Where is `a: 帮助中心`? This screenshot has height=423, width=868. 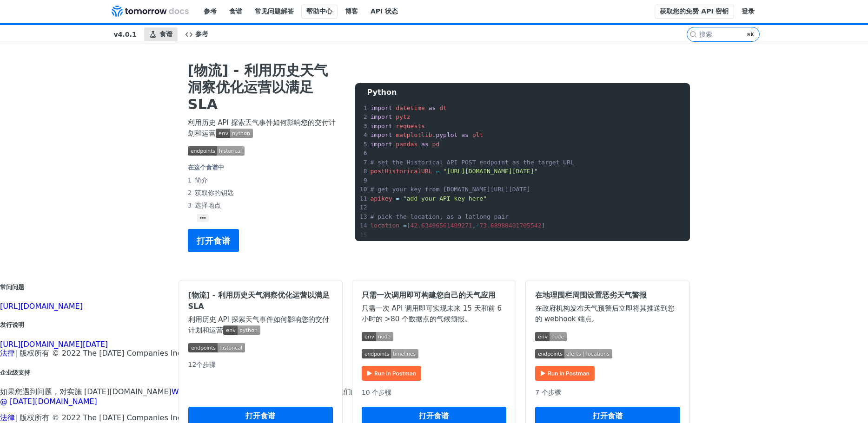
a: 帮助中心 is located at coordinates (319, 12).